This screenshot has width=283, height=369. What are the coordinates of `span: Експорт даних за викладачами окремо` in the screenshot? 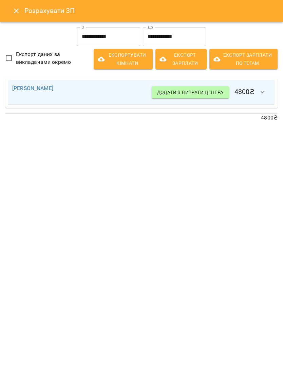 It's located at (52, 58).